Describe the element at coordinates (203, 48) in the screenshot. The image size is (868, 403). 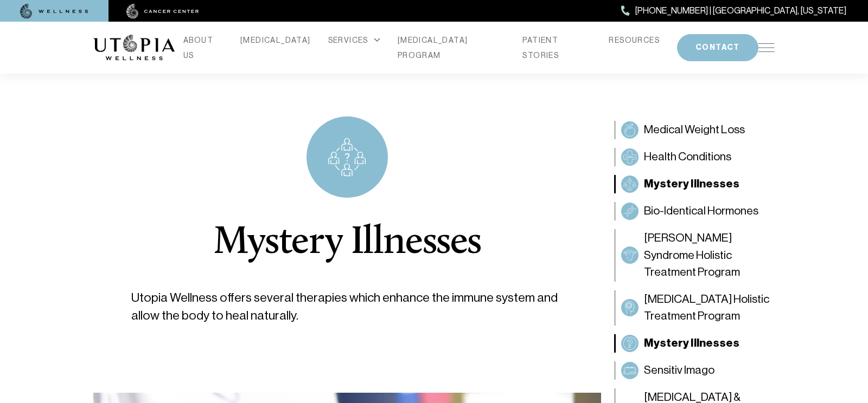
I see `a: ABOUT US` at that location.